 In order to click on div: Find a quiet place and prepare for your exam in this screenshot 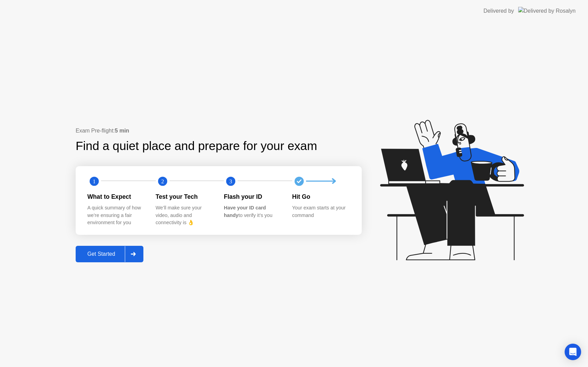, I will do `click(196, 146)`.